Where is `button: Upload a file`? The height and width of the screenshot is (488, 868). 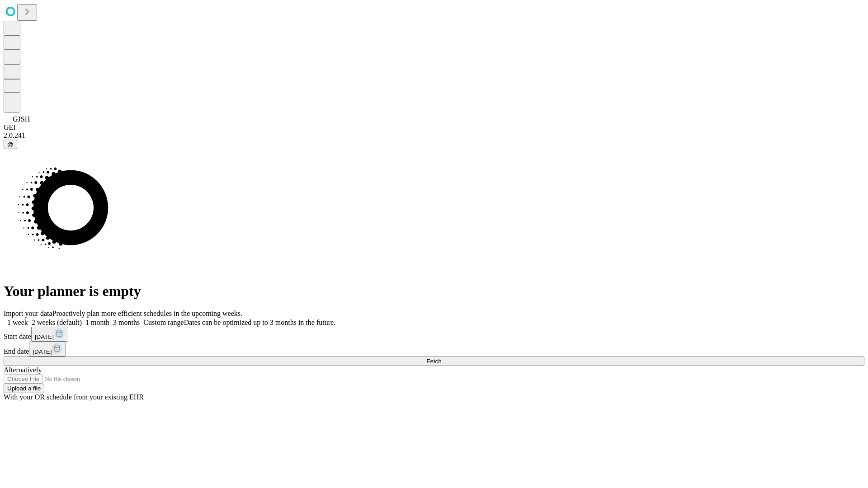
button: Upload a file is located at coordinates (24, 388).